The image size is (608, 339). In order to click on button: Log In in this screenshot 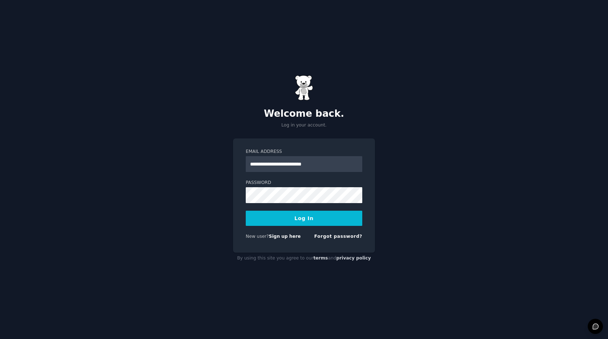, I will do `click(304, 218)`.